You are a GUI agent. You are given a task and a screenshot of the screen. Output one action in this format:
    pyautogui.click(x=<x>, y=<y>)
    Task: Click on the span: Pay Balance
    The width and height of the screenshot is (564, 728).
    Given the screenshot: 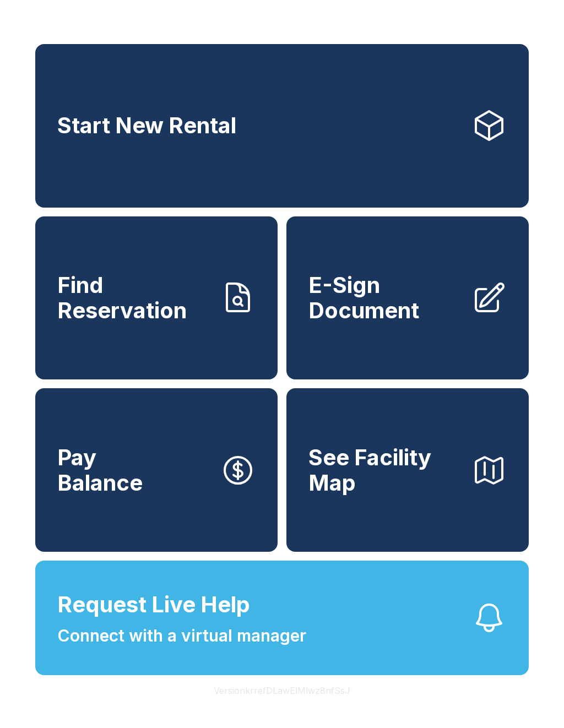 What is the action you would take?
    pyautogui.click(x=100, y=470)
    